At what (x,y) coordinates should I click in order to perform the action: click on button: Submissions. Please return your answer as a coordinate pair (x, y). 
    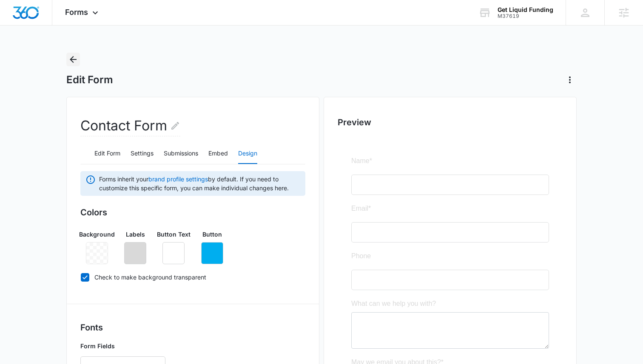
    Looking at the image, I should click on (181, 154).